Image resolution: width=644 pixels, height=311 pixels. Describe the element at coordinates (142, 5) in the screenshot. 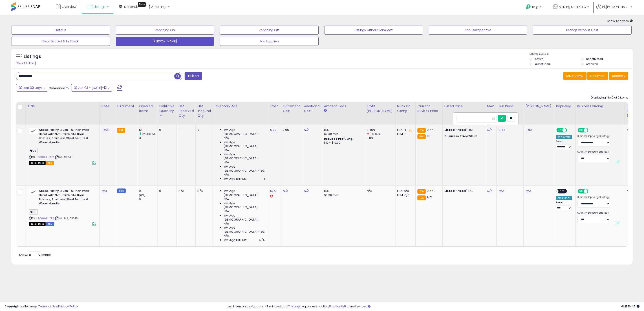

I see `div: Tooltip anchor` at that location.